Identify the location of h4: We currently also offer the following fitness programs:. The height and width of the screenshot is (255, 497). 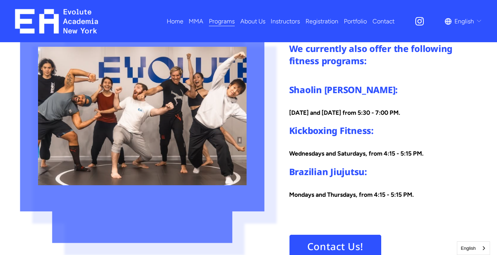
(384, 55).